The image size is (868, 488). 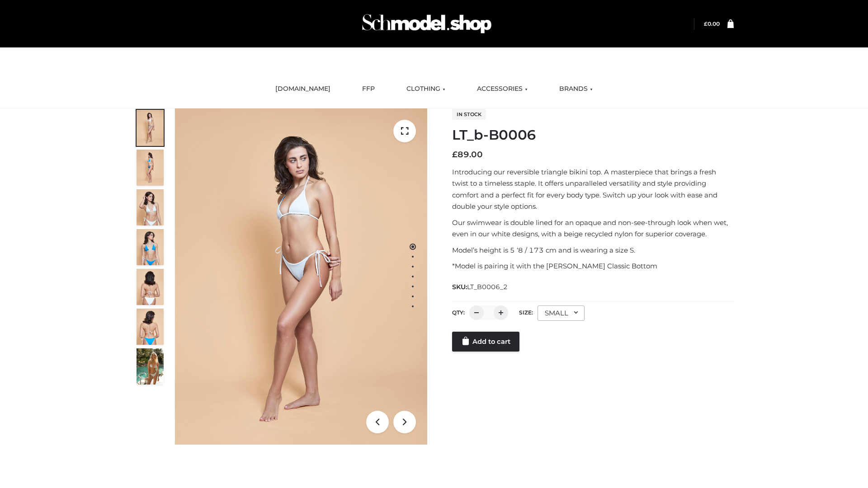 I want to click on label: Size:, so click(x=526, y=312).